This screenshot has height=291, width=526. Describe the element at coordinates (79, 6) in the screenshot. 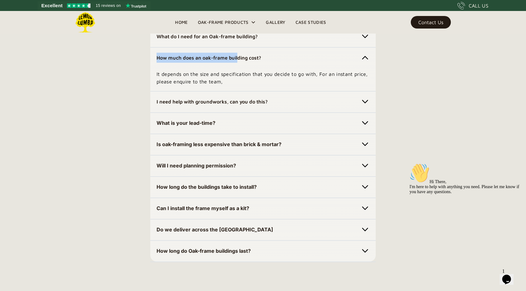

I see `img: Trustpilot 4.5 stars` at that location.